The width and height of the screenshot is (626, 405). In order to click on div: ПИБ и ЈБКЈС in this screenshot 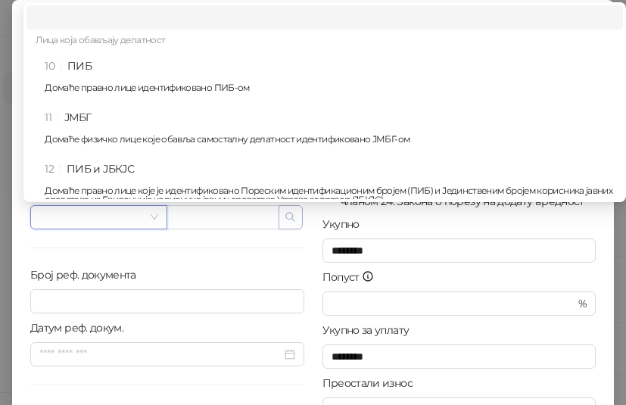, I will do `click(329, 187)`.